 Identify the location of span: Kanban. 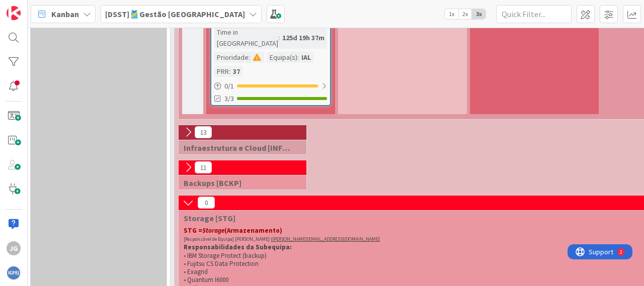
(64, 14).